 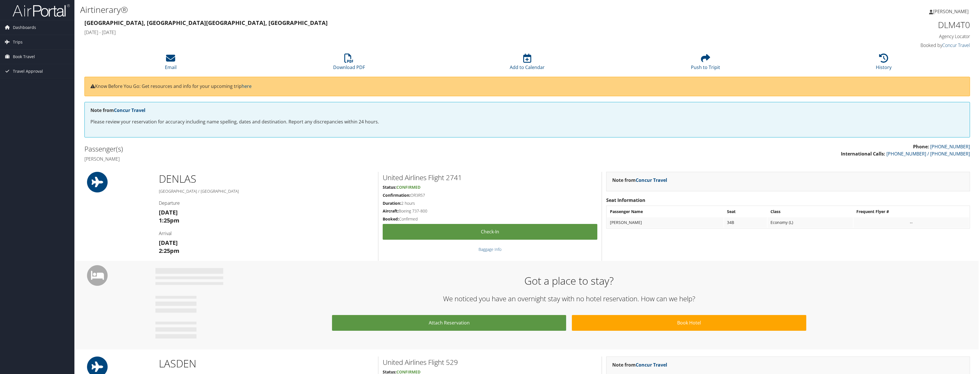 I want to click on h2: Passenger(s), so click(x=303, y=149).